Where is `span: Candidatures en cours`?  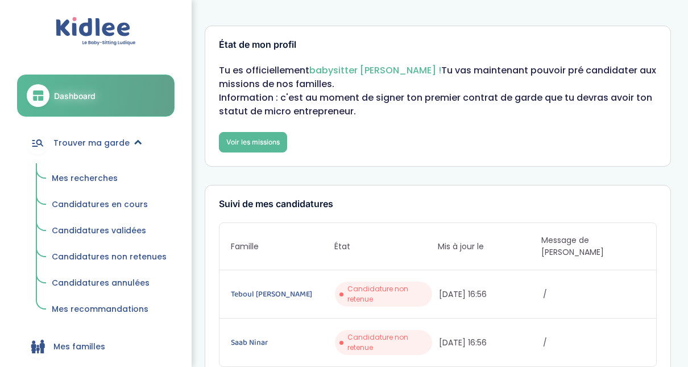
span: Candidatures en cours is located at coordinates (100, 204).